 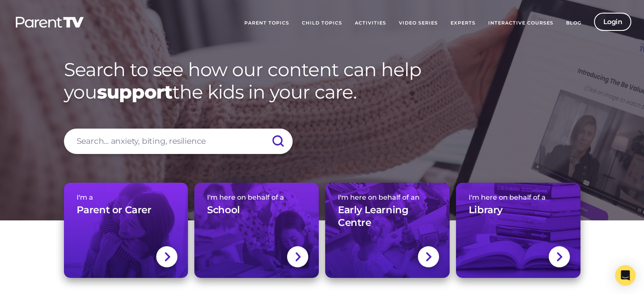 What do you see at coordinates (612, 22) in the screenshot?
I see `a: Login` at bounding box center [612, 22].